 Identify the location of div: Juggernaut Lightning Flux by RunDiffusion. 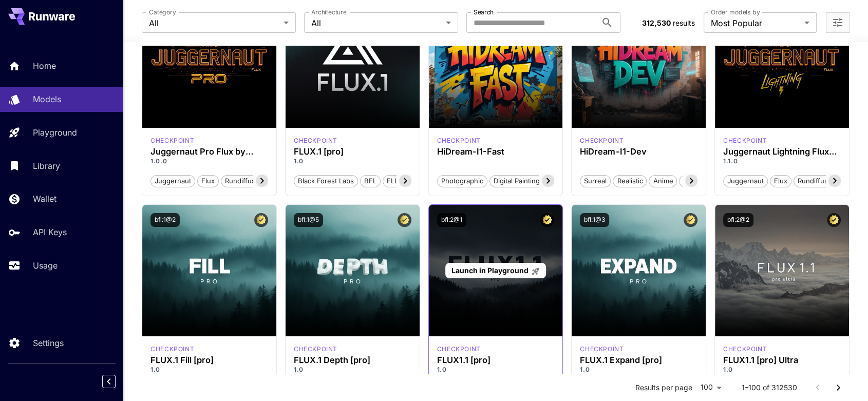
(782, 152).